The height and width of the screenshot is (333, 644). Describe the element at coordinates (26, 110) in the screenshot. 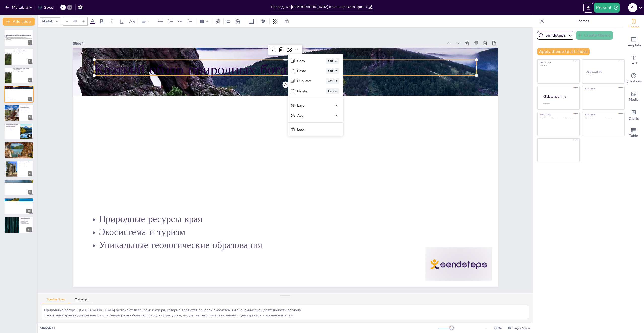

I see `p: Активный отдых` at that location.